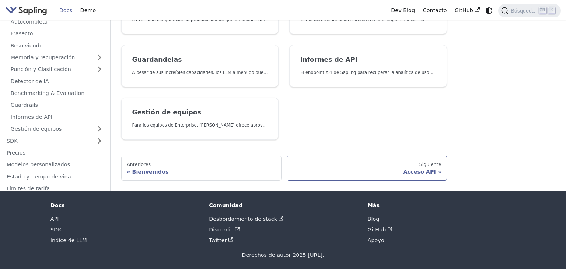 This screenshot has height=269, width=566. What do you see at coordinates (403, 10) in the screenshot?
I see `a: Dev Blog` at bounding box center [403, 10].